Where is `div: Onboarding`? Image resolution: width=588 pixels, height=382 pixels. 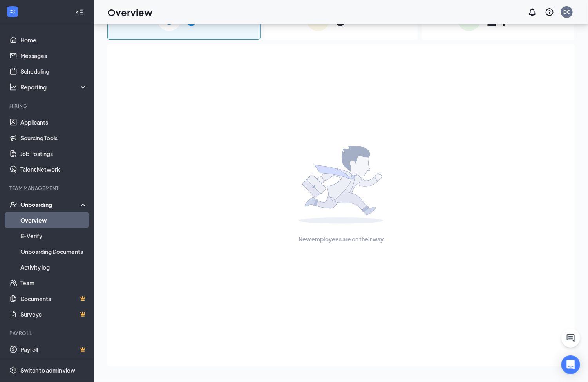
div: Onboarding is located at coordinates (50, 204).